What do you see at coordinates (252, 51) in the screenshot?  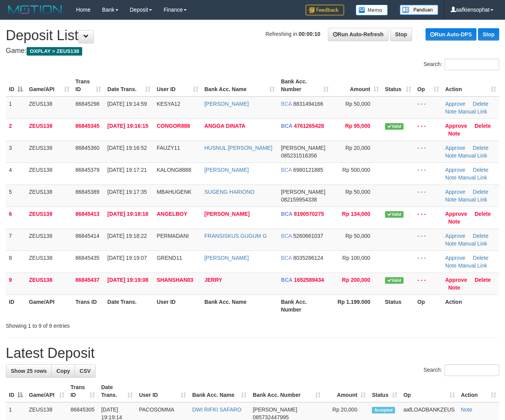 I see `h4: Game:` at bounding box center [252, 51].